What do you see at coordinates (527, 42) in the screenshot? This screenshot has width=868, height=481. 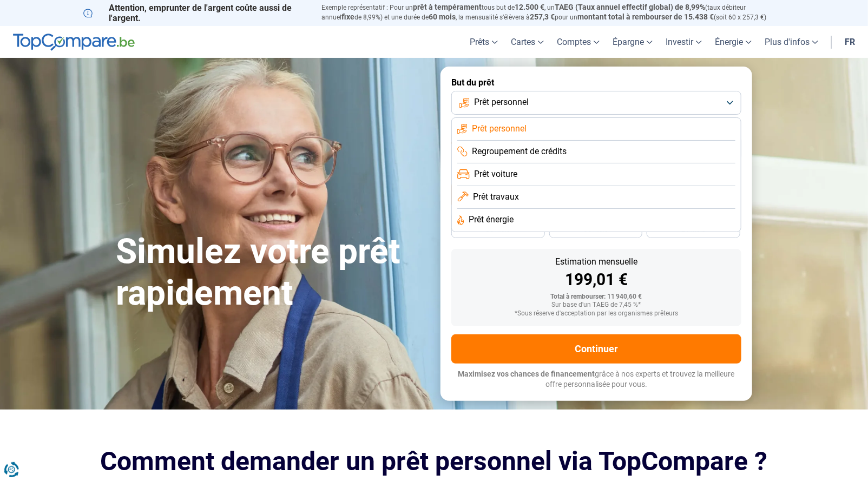 I see `a: Cartes` at bounding box center [527, 42].